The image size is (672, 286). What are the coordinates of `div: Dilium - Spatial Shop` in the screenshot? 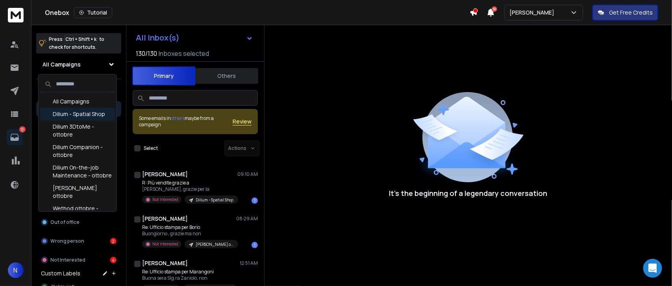 It's located at (78, 114).